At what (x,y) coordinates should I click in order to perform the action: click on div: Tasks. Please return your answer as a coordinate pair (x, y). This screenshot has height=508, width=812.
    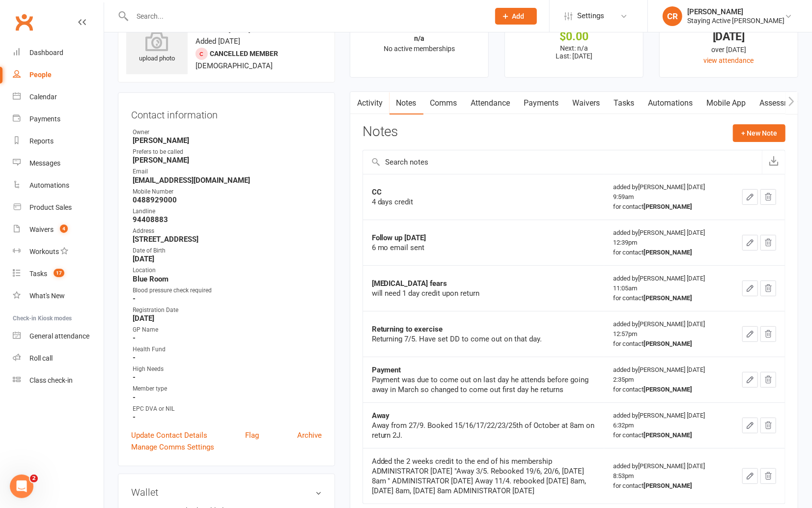
    Looking at the image, I should click on (38, 274).